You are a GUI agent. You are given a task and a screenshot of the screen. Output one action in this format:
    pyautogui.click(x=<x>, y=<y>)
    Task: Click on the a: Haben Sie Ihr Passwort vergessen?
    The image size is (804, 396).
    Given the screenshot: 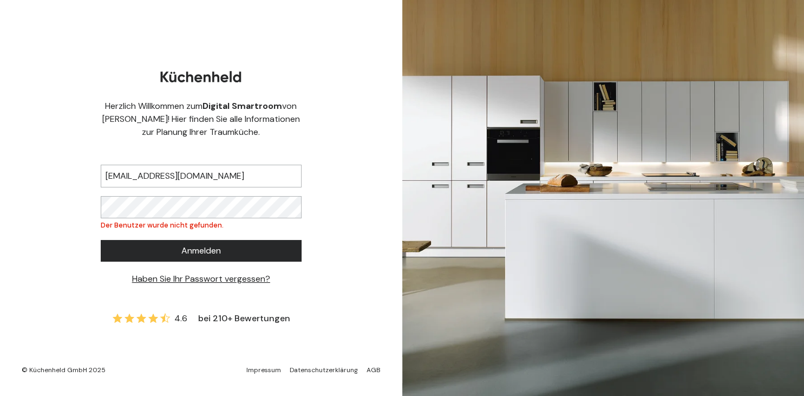 What is the action you would take?
    pyautogui.click(x=201, y=278)
    